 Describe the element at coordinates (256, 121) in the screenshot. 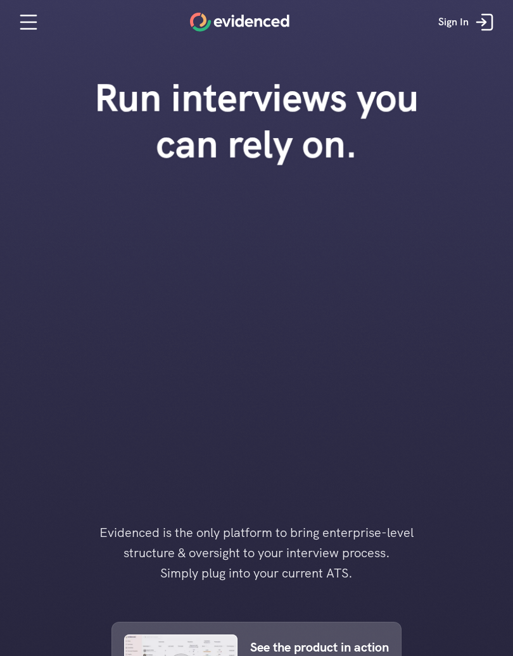

I see `h1: Run interviews you can rely on.` at that location.